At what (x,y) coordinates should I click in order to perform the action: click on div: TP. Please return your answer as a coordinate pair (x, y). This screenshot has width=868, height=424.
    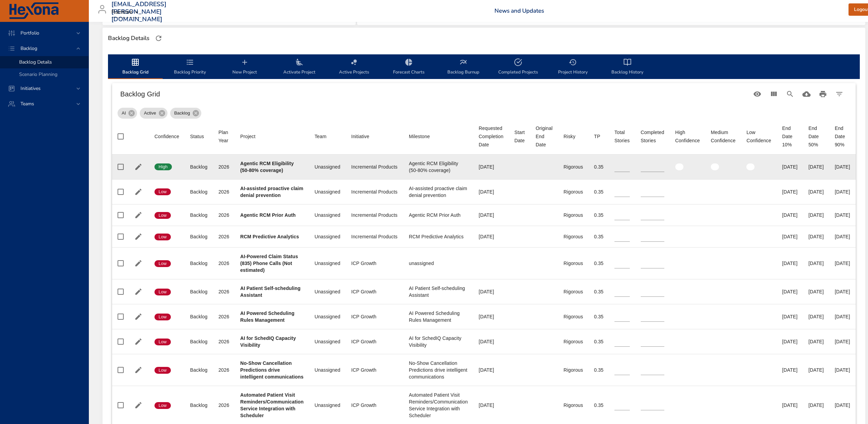
    Looking at the image, I should click on (597, 137).